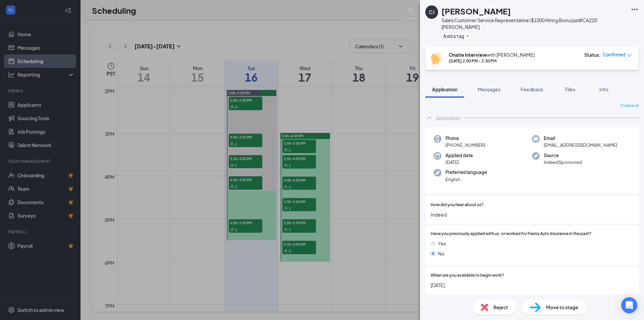 The image size is (644, 320). Describe the element at coordinates (467, 36) in the screenshot. I see `svg: Plus` at that location.